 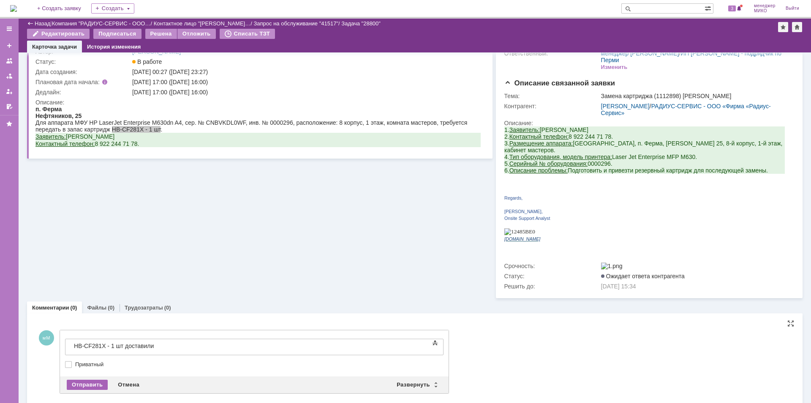 I want to click on div: Дедлайн:, so click(x=83, y=92).